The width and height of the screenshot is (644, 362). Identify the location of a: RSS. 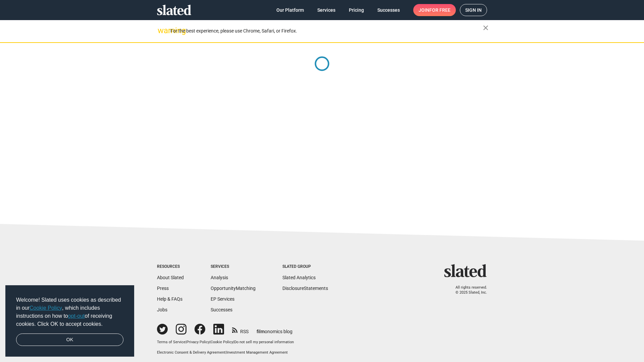
(241, 330).